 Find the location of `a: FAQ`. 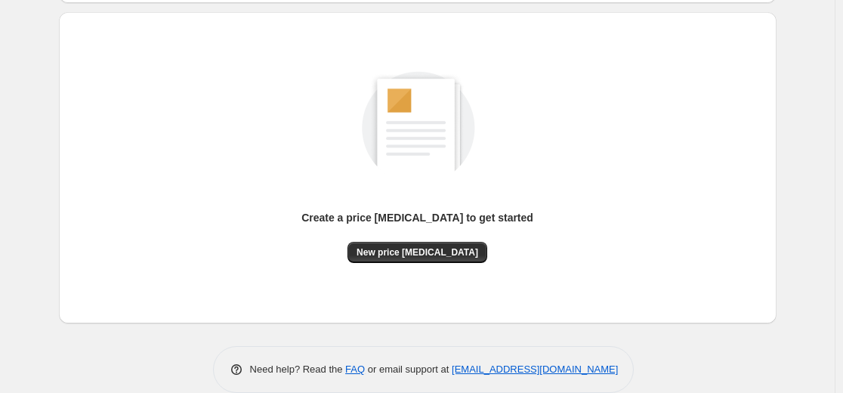

a: FAQ is located at coordinates (355, 369).